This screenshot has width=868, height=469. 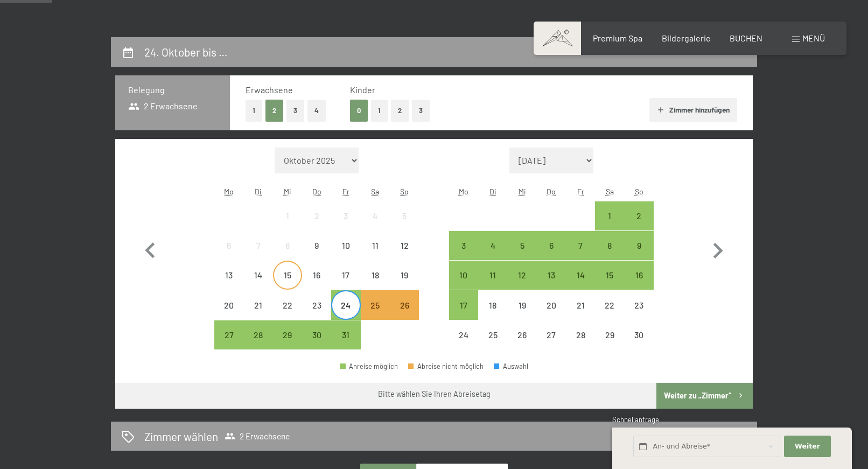 What do you see at coordinates (359, 110) in the screenshot?
I see `button: 0` at bounding box center [359, 110].